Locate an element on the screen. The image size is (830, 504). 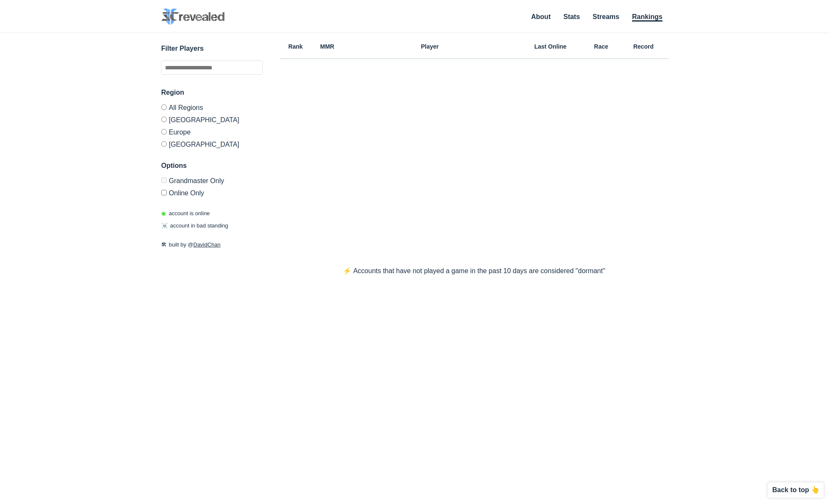
h6: Rank is located at coordinates (295, 47).